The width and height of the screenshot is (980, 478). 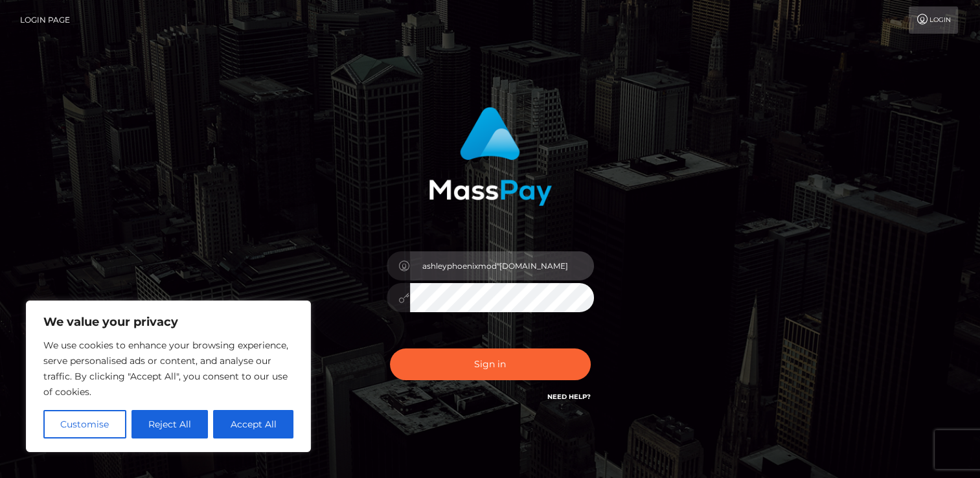 What do you see at coordinates (933, 20) in the screenshot?
I see `a: Login` at bounding box center [933, 20].